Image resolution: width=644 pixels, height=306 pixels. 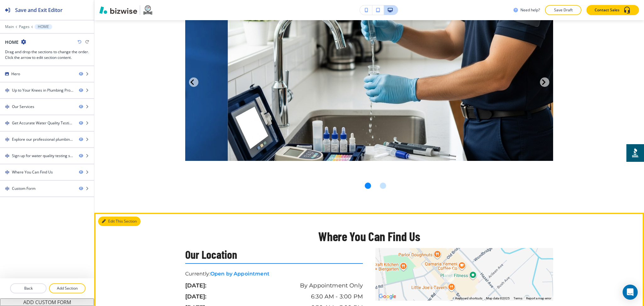 What do you see at coordinates (383, 185) in the screenshot?
I see `div: Go to slide 2` at bounding box center [383, 185].